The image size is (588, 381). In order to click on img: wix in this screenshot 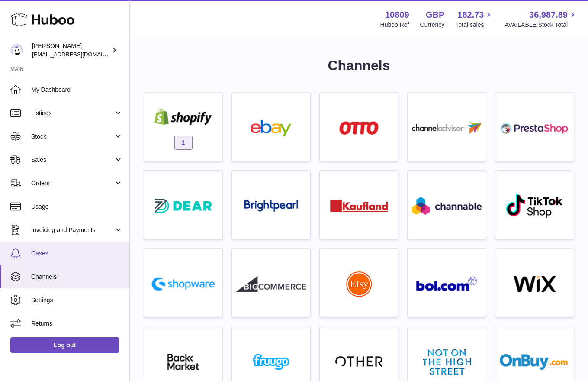, I will do `click(534, 284)`.